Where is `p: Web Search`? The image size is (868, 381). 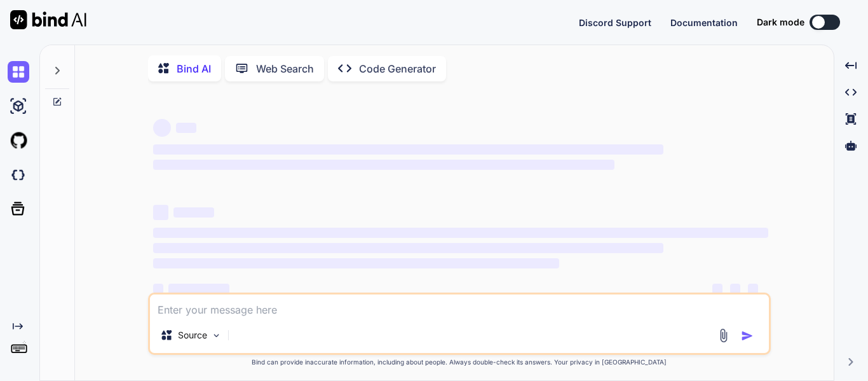 p: Web Search is located at coordinates (285, 69).